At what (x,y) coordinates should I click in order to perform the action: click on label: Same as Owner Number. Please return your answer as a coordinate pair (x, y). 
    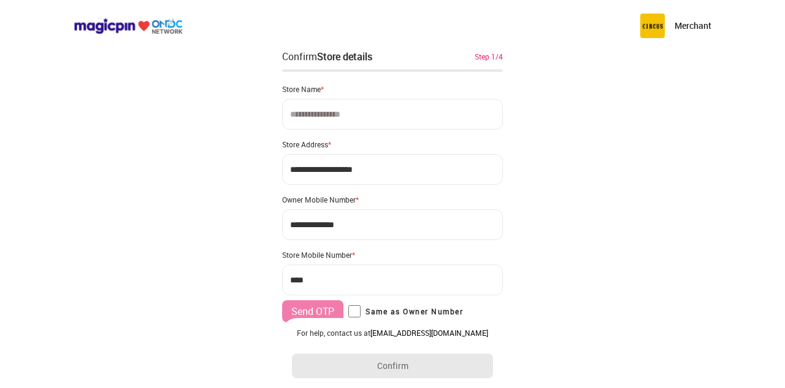
    Looking at the image, I should click on (405, 311).